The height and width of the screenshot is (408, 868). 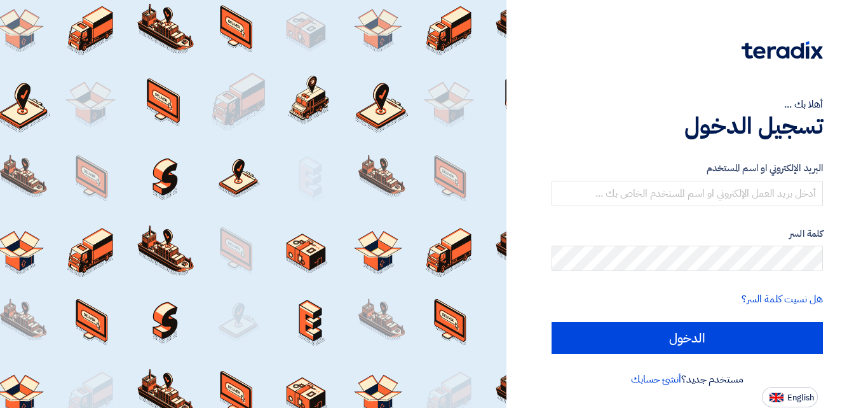 I want to click on h1: تسجيل الدخول, so click(x=687, y=126).